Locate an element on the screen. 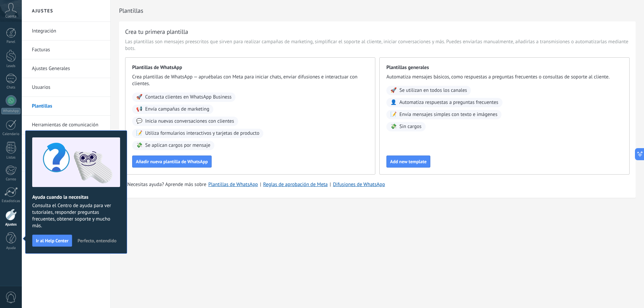 The width and height of the screenshot is (644, 308). li: Integración is located at coordinates (66, 31).